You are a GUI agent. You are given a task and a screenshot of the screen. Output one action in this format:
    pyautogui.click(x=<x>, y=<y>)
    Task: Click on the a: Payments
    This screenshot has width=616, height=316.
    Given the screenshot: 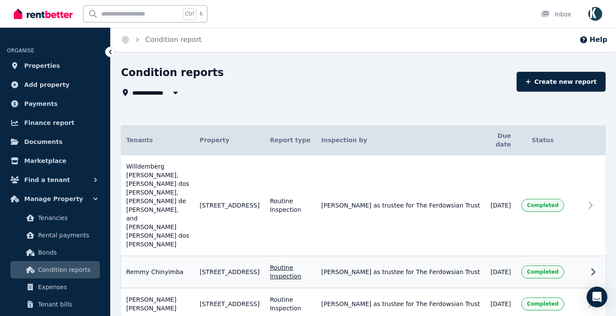 What is the action you would take?
    pyautogui.click(x=55, y=104)
    